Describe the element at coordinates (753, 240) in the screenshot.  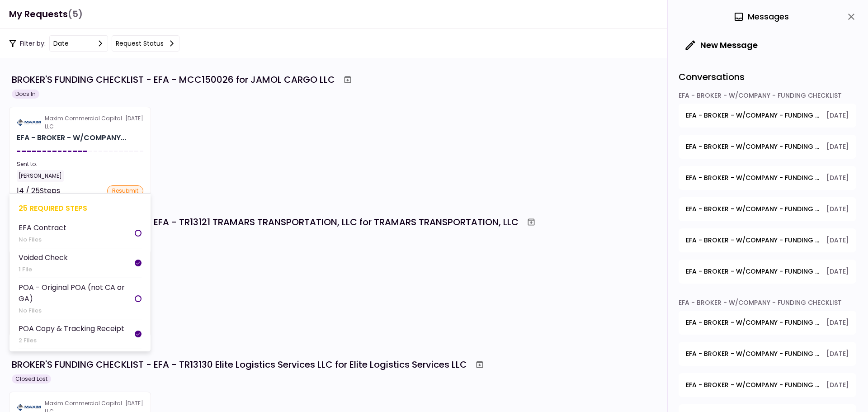
I see `span: EFA - BROKER - W/COMPANY - FUNDING CHECKLIST - Dealer's Final Invoice` at that location.